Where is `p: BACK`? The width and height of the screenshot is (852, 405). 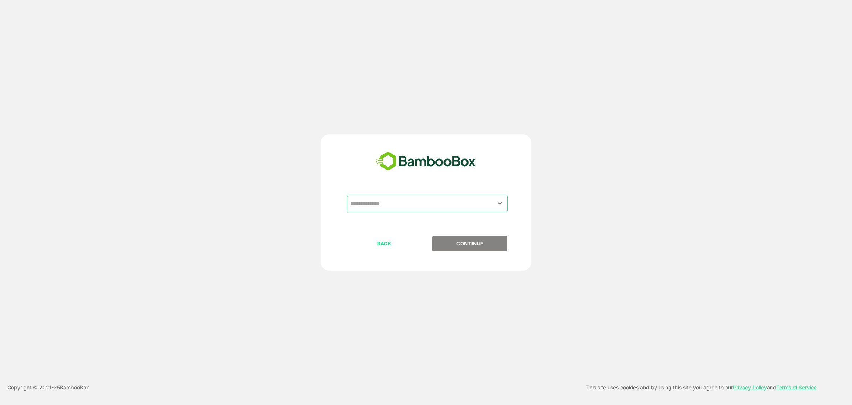 p: BACK is located at coordinates (385, 243).